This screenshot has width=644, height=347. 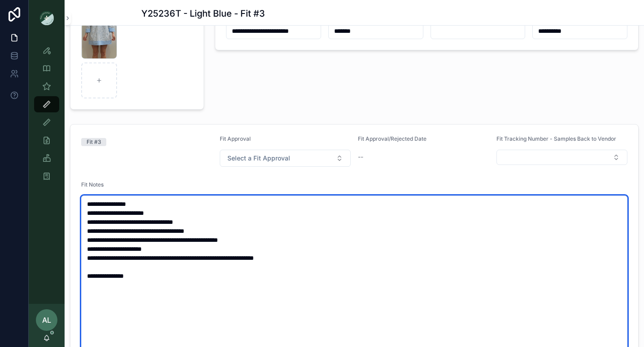 I want to click on span: Fit Approval/Rejected Date, so click(x=392, y=138).